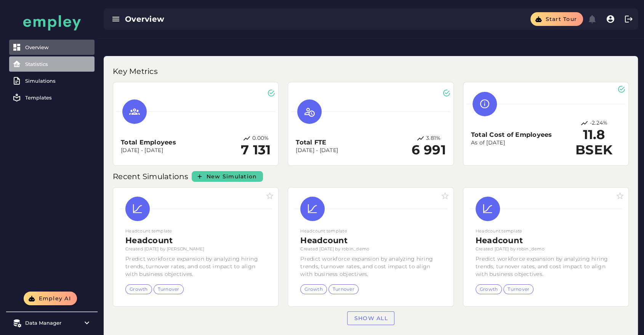 The image size is (644, 335). I want to click on a: Show all, so click(370, 318).